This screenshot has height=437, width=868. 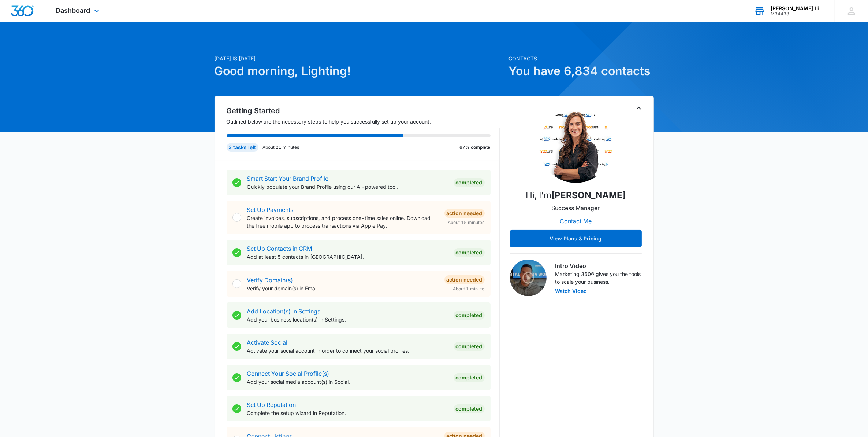 What do you see at coordinates (576, 208) in the screenshot?
I see `p: Success Manager` at bounding box center [576, 208].